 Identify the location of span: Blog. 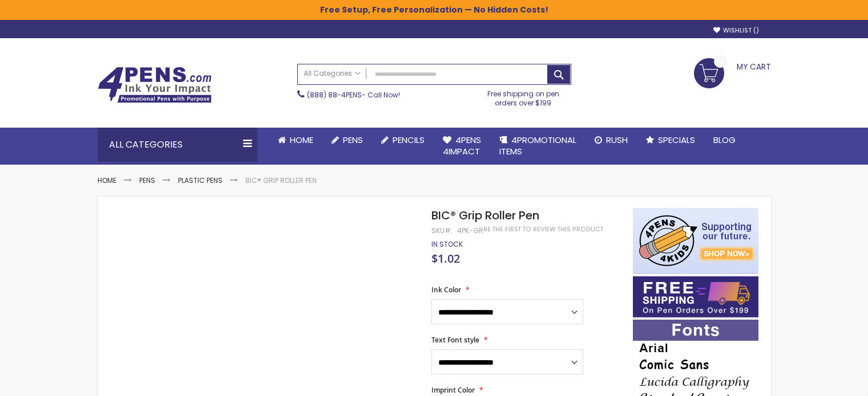
(724, 140).